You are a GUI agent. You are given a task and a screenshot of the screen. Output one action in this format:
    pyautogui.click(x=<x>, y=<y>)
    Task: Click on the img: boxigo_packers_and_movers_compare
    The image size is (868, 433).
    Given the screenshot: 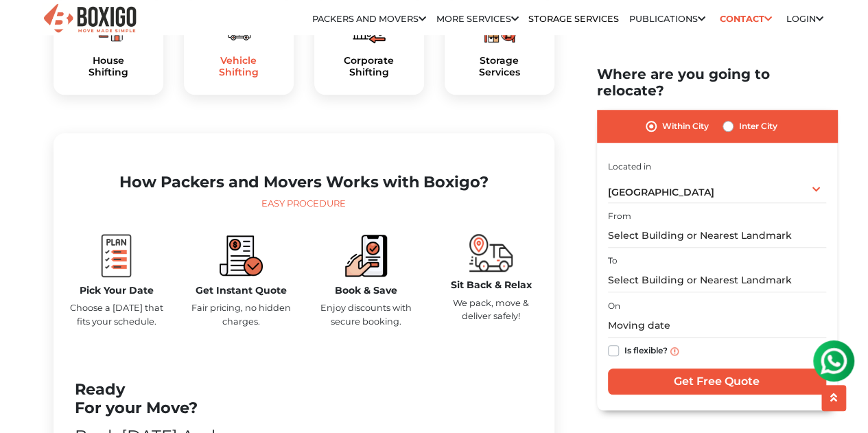 What is the action you would take?
    pyautogui.click(x=241, y=255)
    